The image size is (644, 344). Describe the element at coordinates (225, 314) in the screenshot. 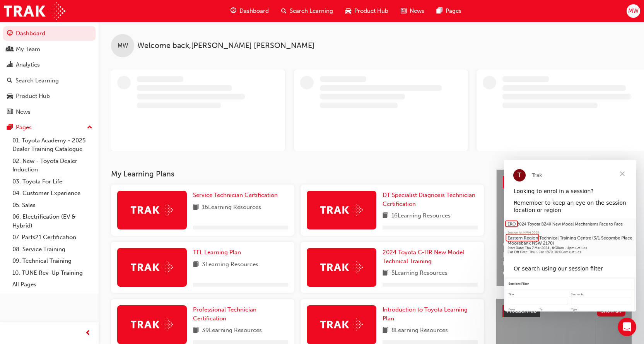

I see `span: Professional Technician Certification` at that location.